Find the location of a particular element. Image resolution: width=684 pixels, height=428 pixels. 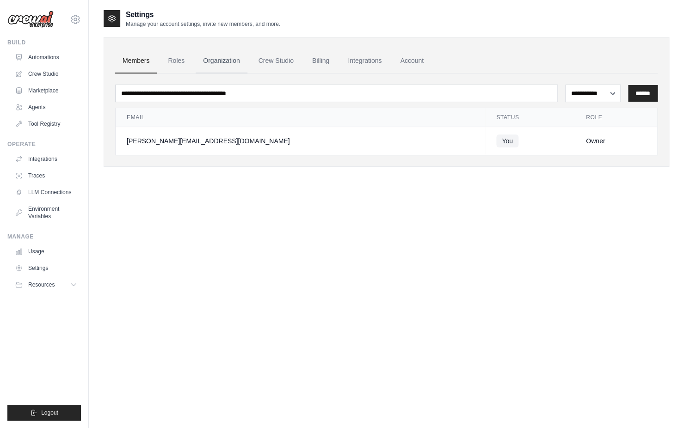

span: Logout is located at coordinates (49, 413).